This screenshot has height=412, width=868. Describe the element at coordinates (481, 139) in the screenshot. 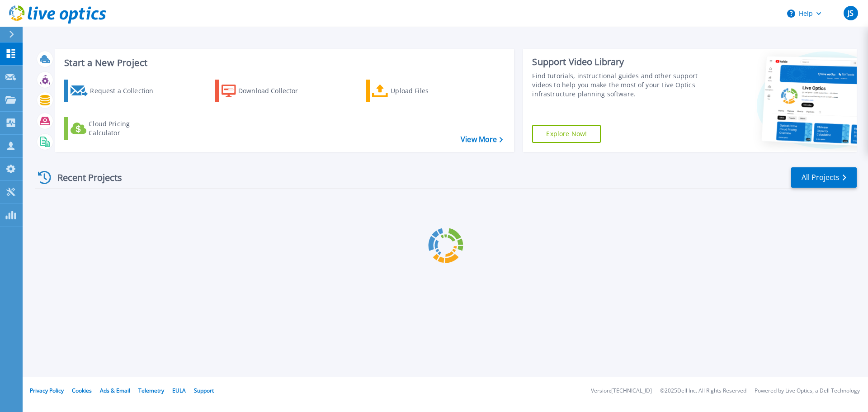

I see `a: View More` at that location.